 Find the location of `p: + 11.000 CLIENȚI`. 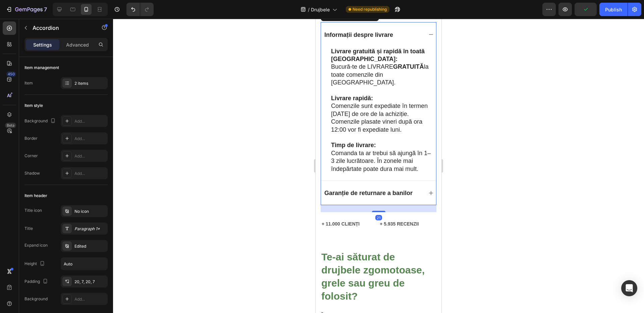

p: + 11.000 CLIENȚI is located at coordinates (25, 205).